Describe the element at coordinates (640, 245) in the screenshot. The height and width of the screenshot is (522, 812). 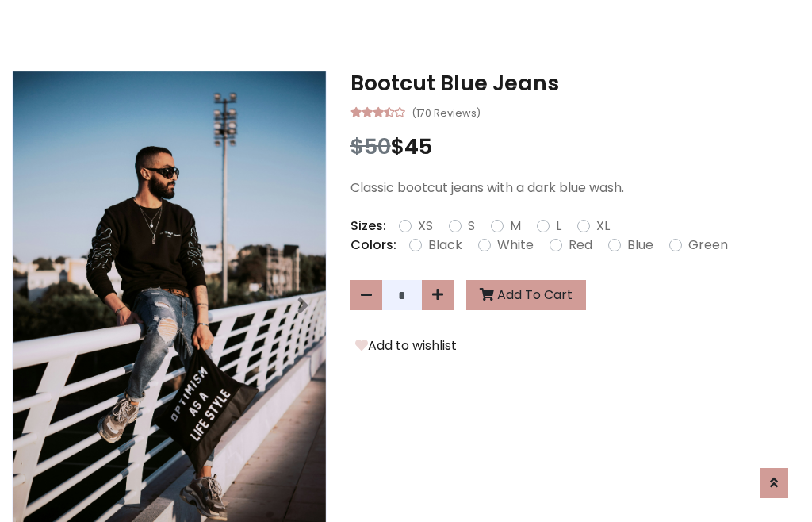
I see `label: Blue` at that location.